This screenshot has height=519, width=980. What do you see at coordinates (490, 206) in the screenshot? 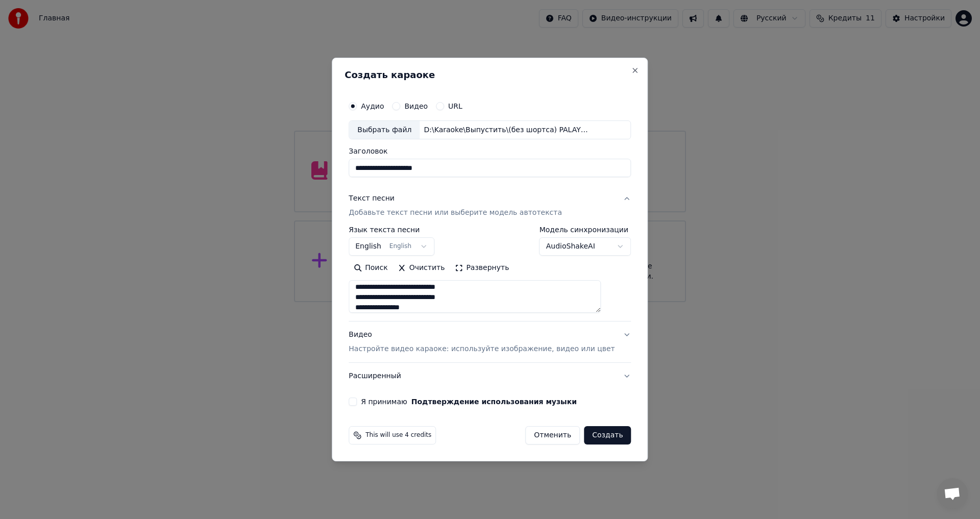
I see `button: Текст песниДобавьте текст песни или выберите модель автотекста` at bounding box center [490, 206].